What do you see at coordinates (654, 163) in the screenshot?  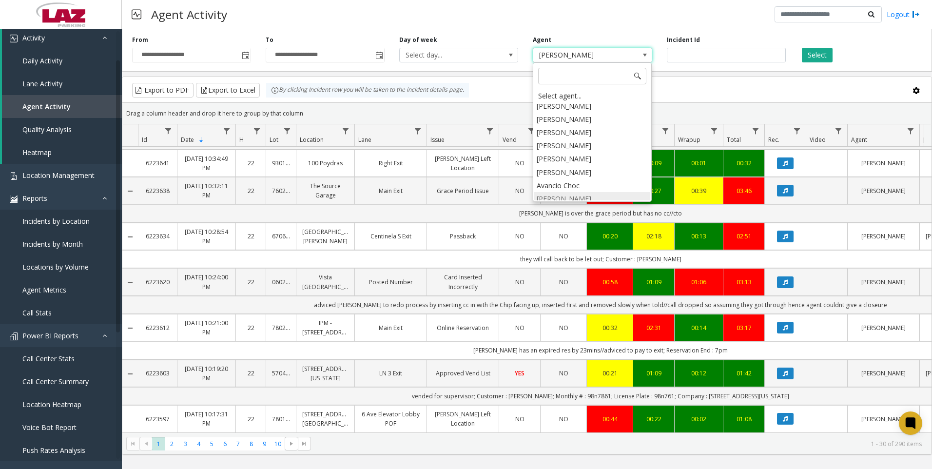 I see `a: 00:09` at bounding box center [654, 163].